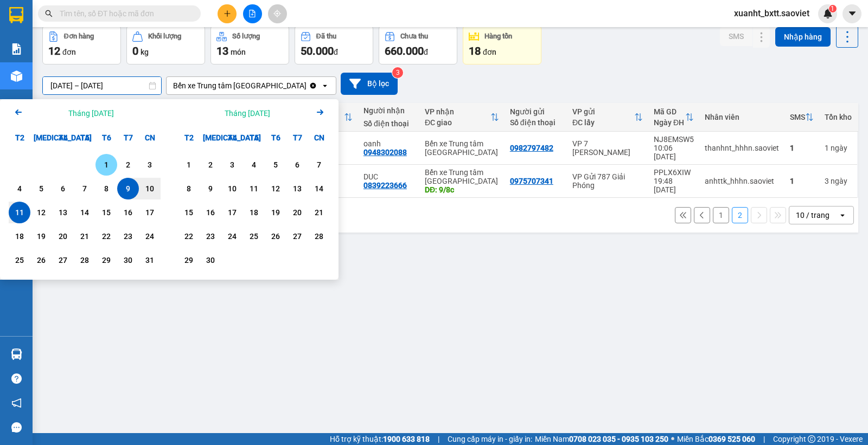 This screenshot has width=868, height=445. Describe the element at coordinates (839, 181) in the screenshot. I see `span: ngày` at that location.